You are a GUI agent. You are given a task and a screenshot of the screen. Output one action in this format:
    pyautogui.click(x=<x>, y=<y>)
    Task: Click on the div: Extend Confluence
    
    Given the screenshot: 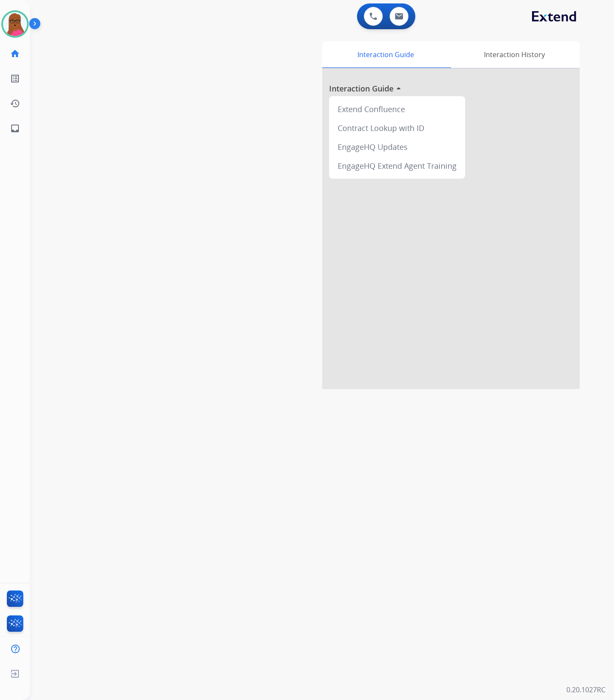 What is the action you would take?
    pyautogui.click(x=397, y=109)
    